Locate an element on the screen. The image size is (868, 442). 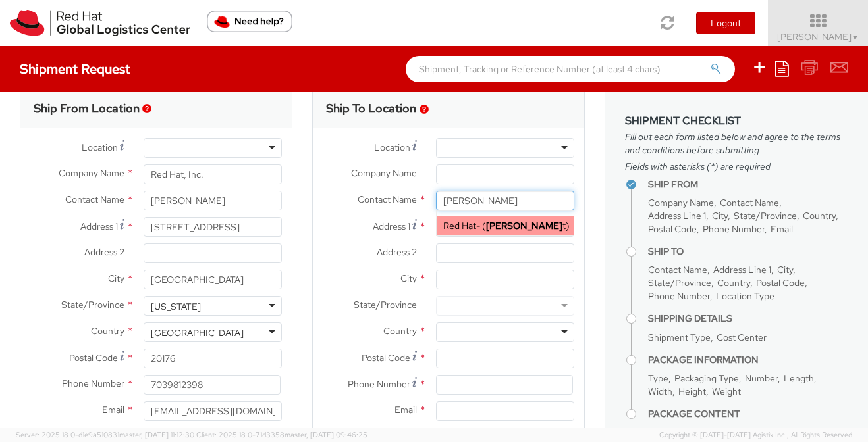
h3: Ship To Location is located at coordinates (370, 108).